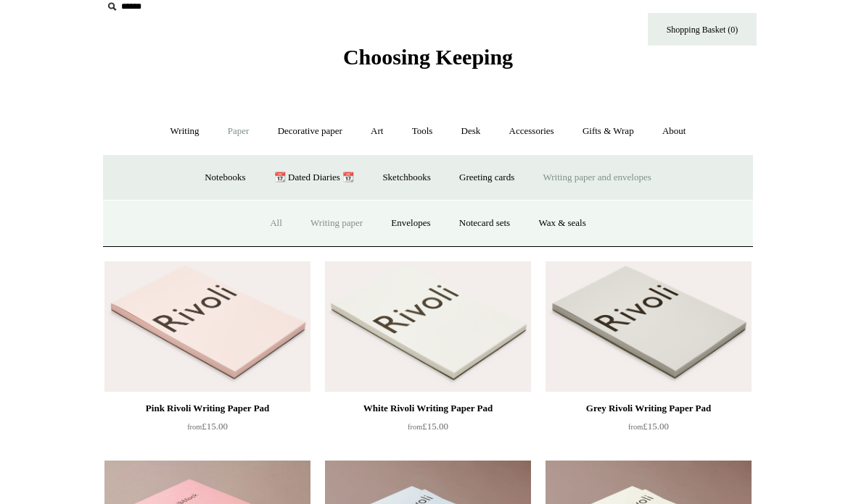 The width and height of the screenshot is (856, 504). What do you see at coordinates (410, 223) in the screenshot?
I see `a: Envelopes` at bounding box center [410, 223].